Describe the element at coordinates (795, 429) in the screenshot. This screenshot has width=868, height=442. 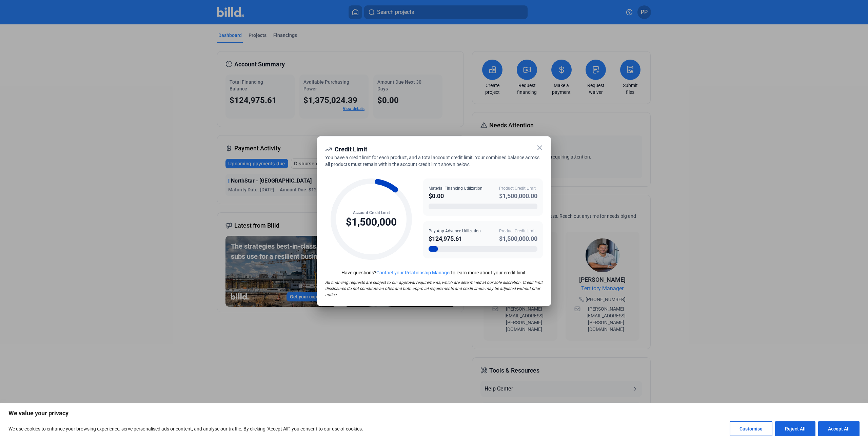
I see `button: Reject All` at that location.